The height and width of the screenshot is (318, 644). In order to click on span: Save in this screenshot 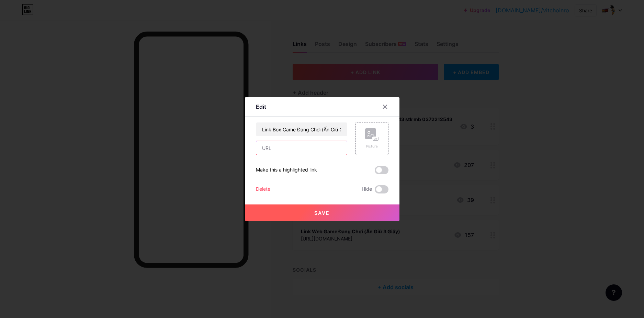, I will do `click(322, 213)`.